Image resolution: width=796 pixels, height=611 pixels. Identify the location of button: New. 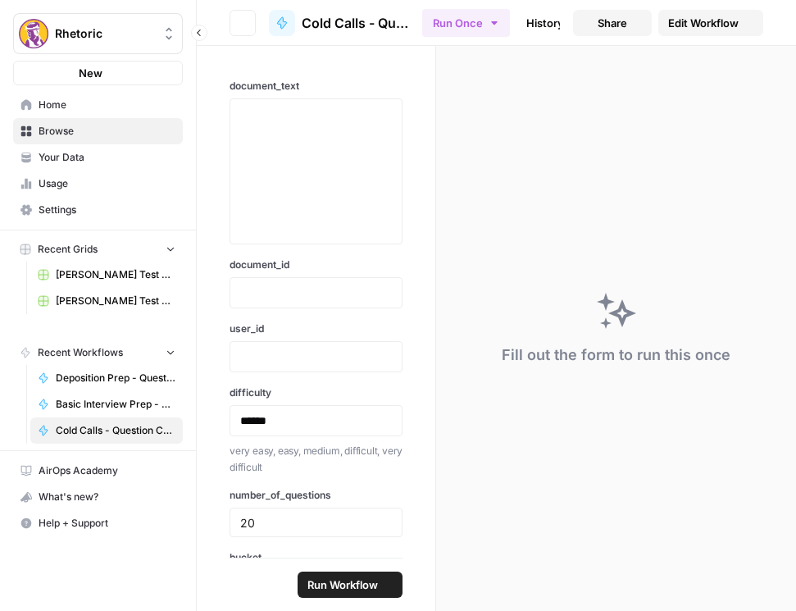
(98, 73).